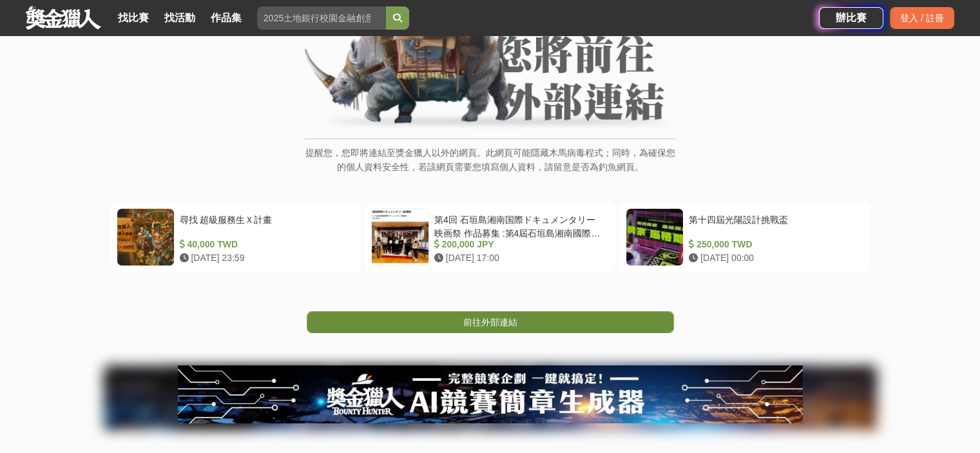 This screenshot has width=980, height=453. What do you see at coordinates (519, 226) in the screenshot?
I see `div: 第4回 石垣島湘南国際ドキュメンタリー映画祭 作品募集 :第4屆石垣島湘南國際紀錄片電影節作品徵集` at bounding box center [519, 226].